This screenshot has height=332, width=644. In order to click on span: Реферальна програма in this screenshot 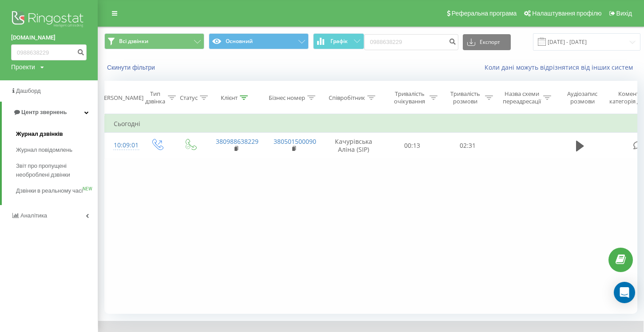, I will do `click(484, 13)`.